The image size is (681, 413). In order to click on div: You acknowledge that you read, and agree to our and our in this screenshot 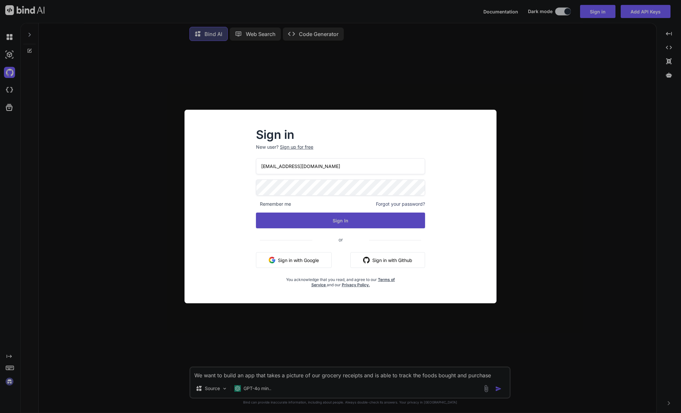, I will do `click(341, 281)`.